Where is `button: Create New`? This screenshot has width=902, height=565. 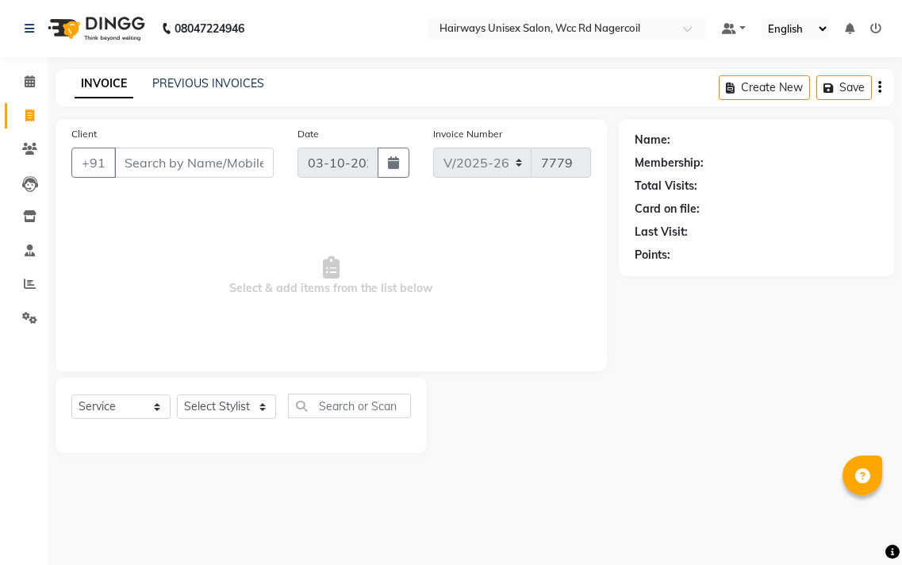 button: Create New is located at coordinates (764, 87).